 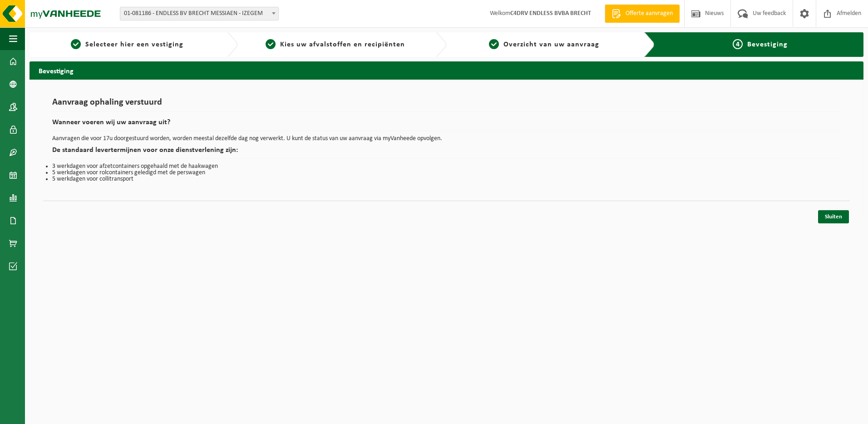 I want to click on span: Overzicht van uw aanvraag, so click(x=551, y=44).